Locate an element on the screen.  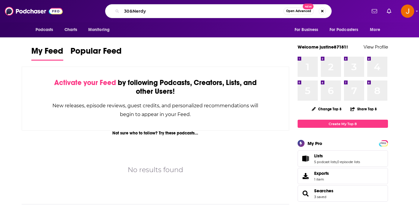
span: Monitoring is located at coordinates (99, 30).